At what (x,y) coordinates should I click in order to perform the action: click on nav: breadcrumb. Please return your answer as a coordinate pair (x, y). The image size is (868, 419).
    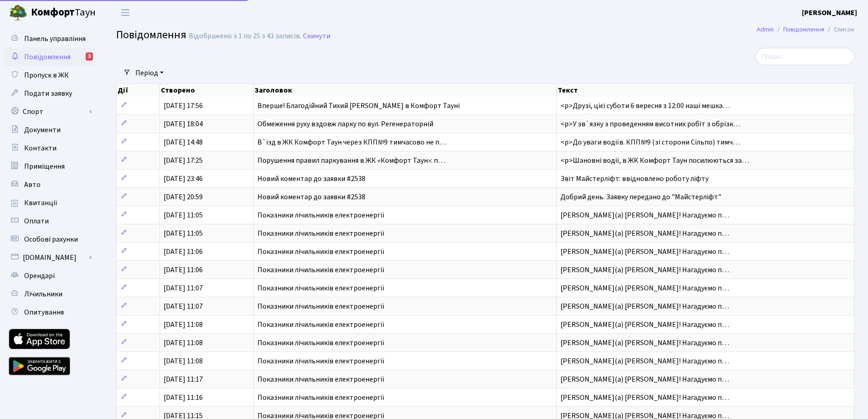
    Looking at the image, I should click on (806, 29).